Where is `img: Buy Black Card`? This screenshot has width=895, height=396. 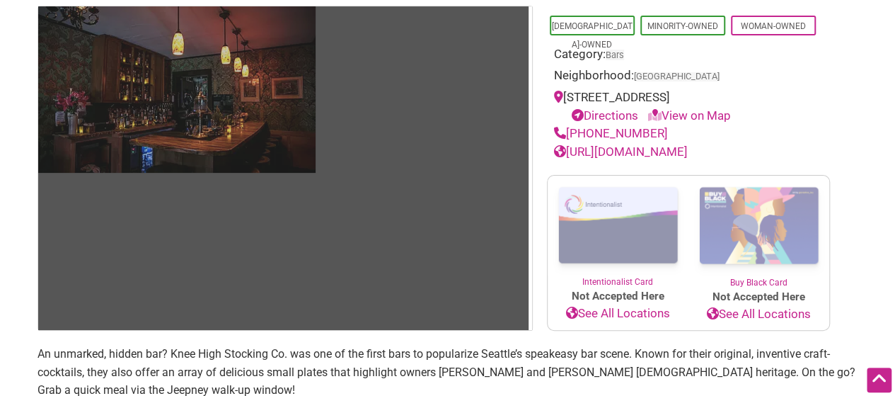 img: Buy Black Card is located at coordinates (759, 226).